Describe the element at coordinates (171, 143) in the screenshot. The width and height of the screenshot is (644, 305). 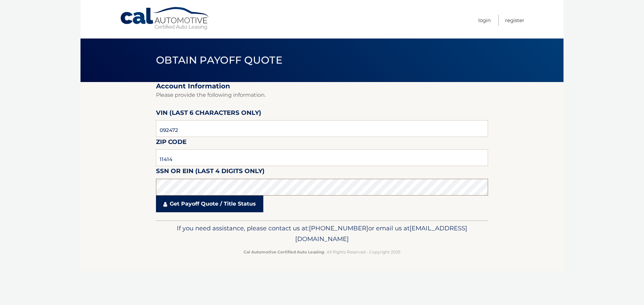
I see `label: Zip Code` at that location.